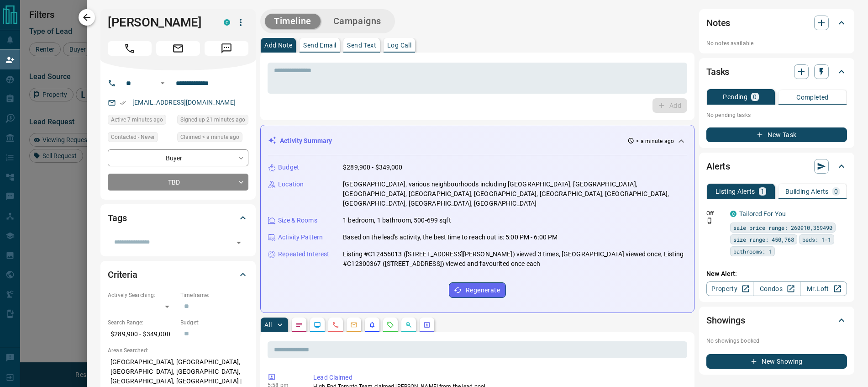  Describe the element at coordinates (357, 21) in the screenshot. I see `button: Campaigns` at that location.